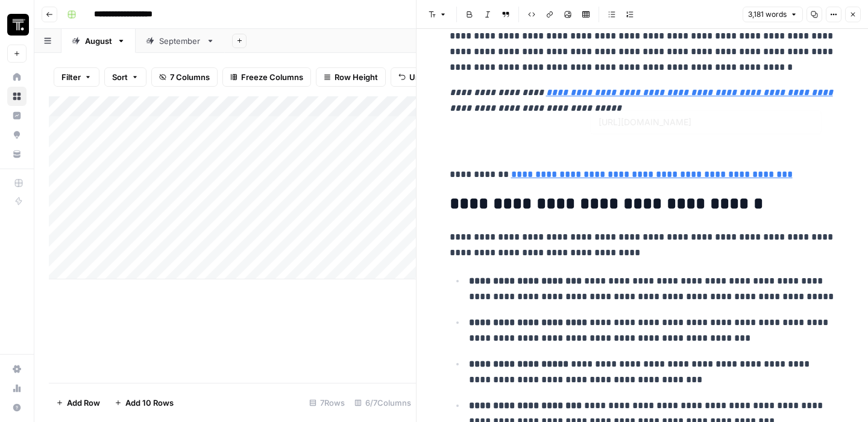 The height and width of the screenshot is (422, 868). Describe the element at coordinates (17, 369) in the screenshot. I see `a: Settings` at that location.